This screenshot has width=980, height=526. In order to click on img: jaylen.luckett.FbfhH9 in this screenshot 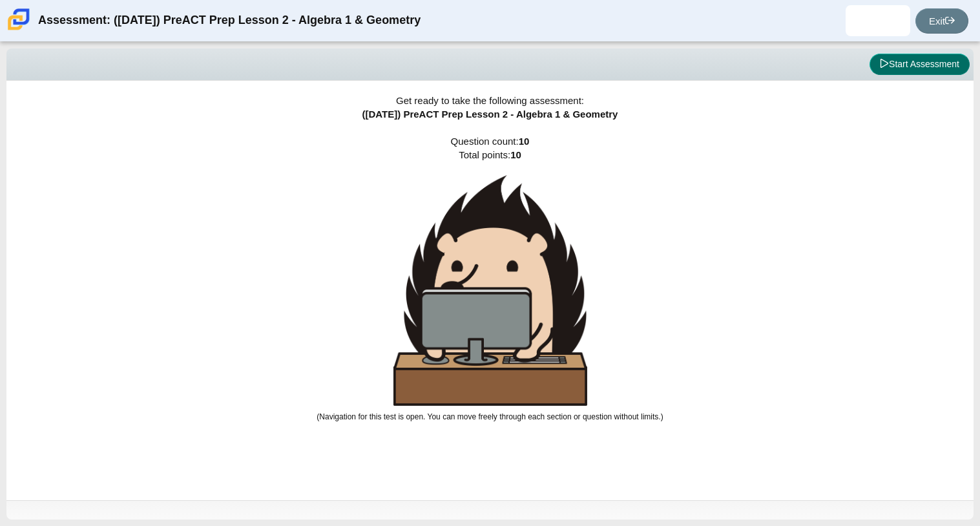, I will do `click(878, 21)`.